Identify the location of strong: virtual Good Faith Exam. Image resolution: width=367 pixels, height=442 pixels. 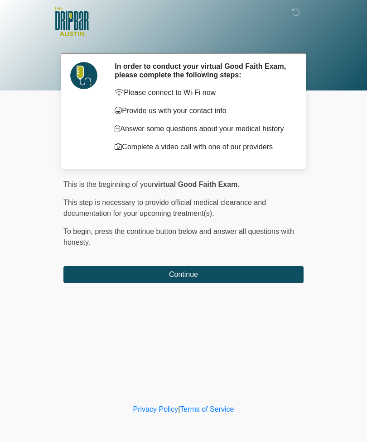
(196, 184).